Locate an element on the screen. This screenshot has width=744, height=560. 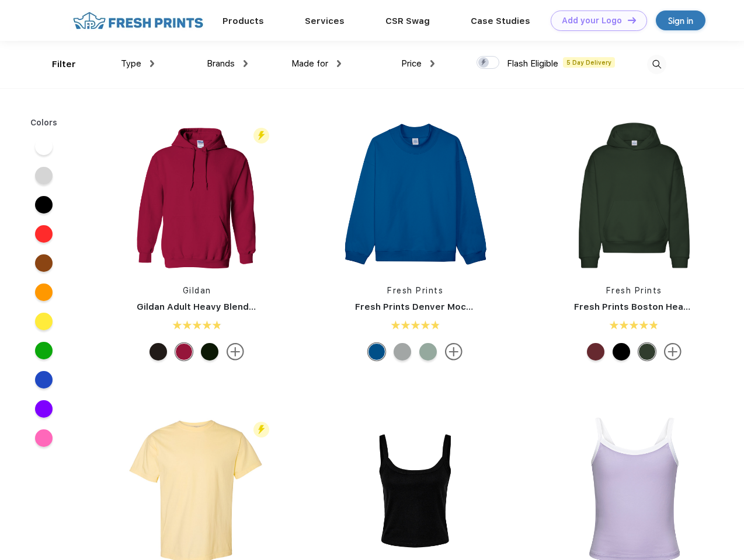
div: Filter is located at coordinates (64, 64).